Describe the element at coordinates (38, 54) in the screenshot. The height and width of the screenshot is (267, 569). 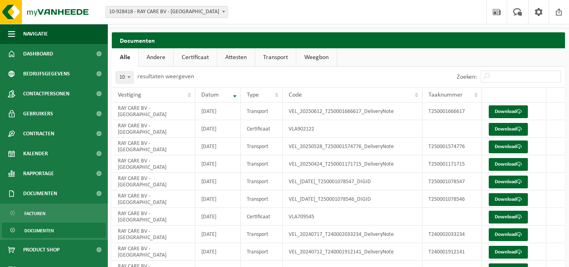
I see `span: Dashboard` at that location.